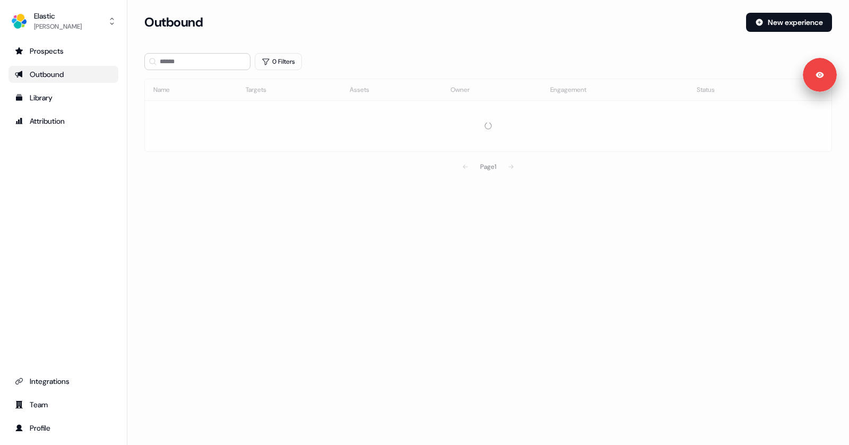 Image resolution: width=849 pixels, height=445 pixels. I want to click on div: Integrations, so click(63, 381).